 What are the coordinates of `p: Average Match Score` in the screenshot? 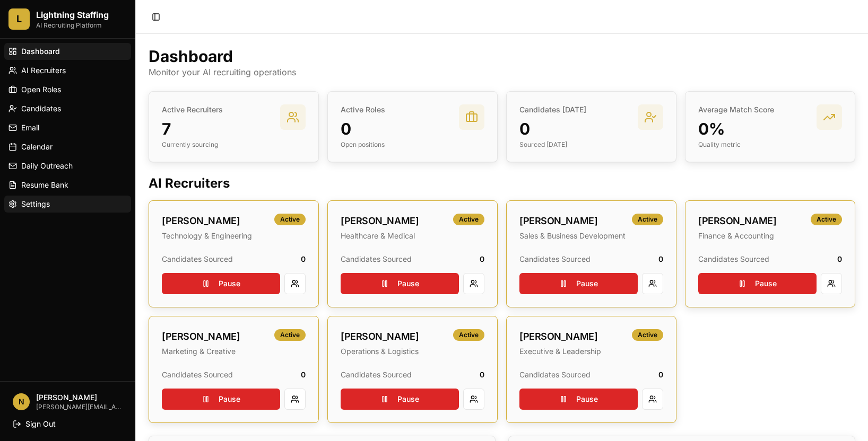 It's located at (736, 110).